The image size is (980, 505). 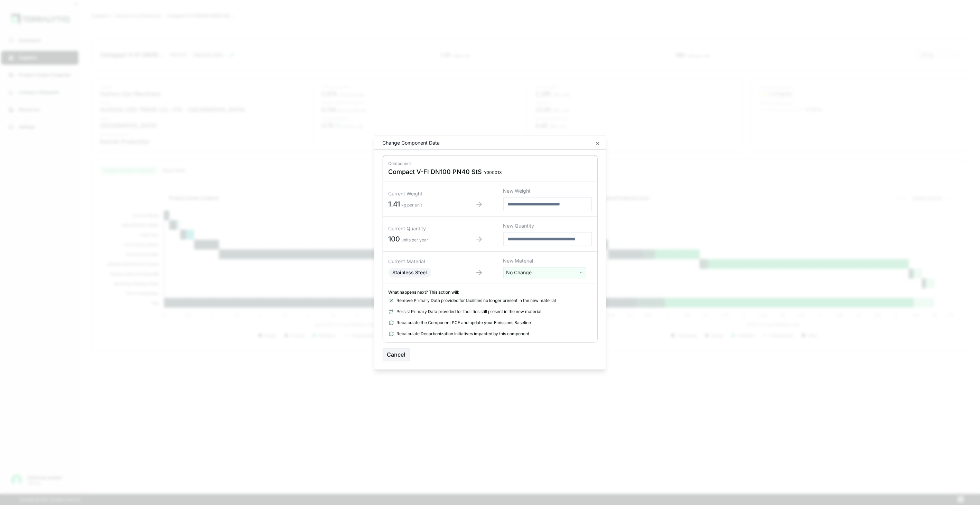 What do you see at coordinates (490, 164) in the screenshot?
I see `div: Component` at bounding box center [490, 164].